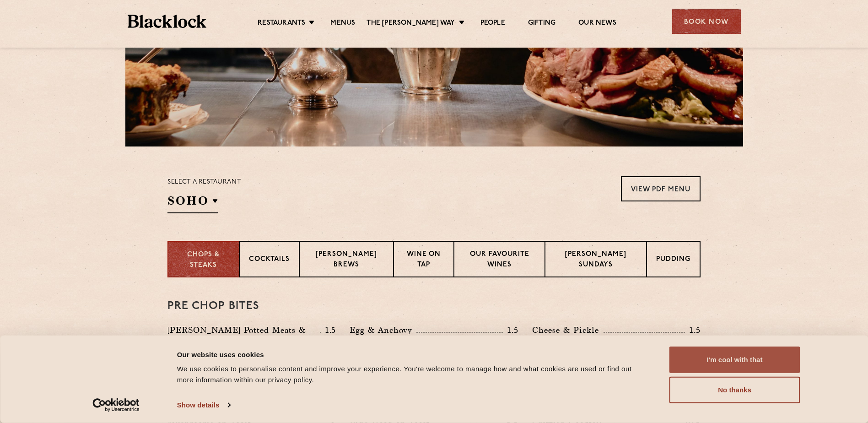  Describe the element at coordinates (204, 405) in the screenshot. I see `a: Show details` at that location.